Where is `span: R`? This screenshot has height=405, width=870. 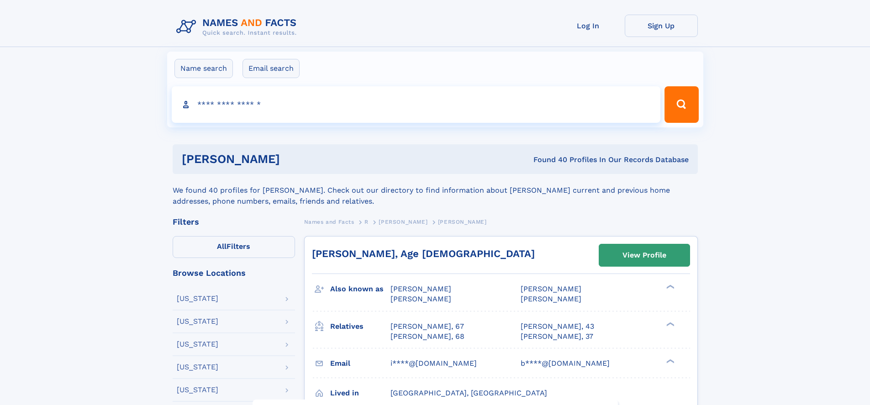
span: R is located at coordinates (366, 222).